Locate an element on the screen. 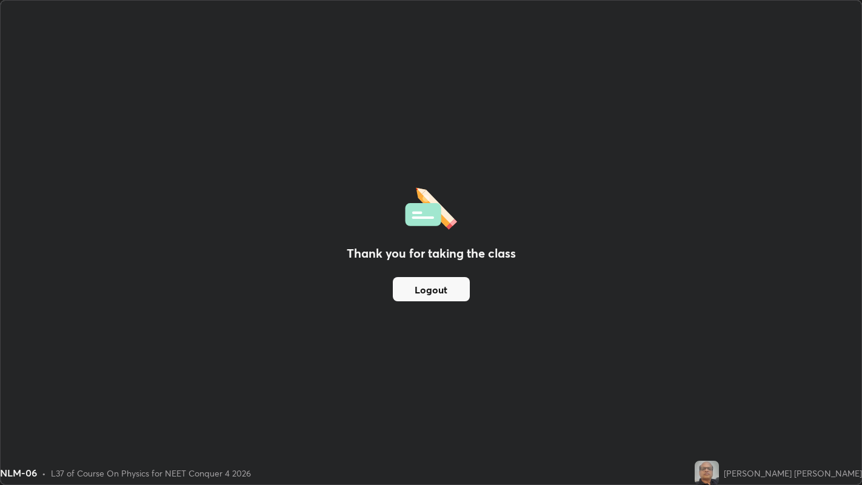 The width and height of the screenshot is (862, 485). button: Logout is located at coordinates (431, 289).